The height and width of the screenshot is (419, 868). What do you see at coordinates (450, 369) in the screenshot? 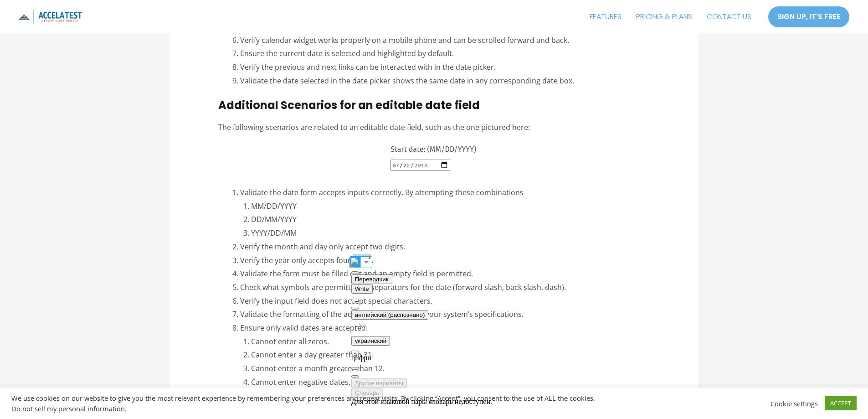
I see `li: Cannot enter a month greater than 12.` at bounding box center [450, 369].